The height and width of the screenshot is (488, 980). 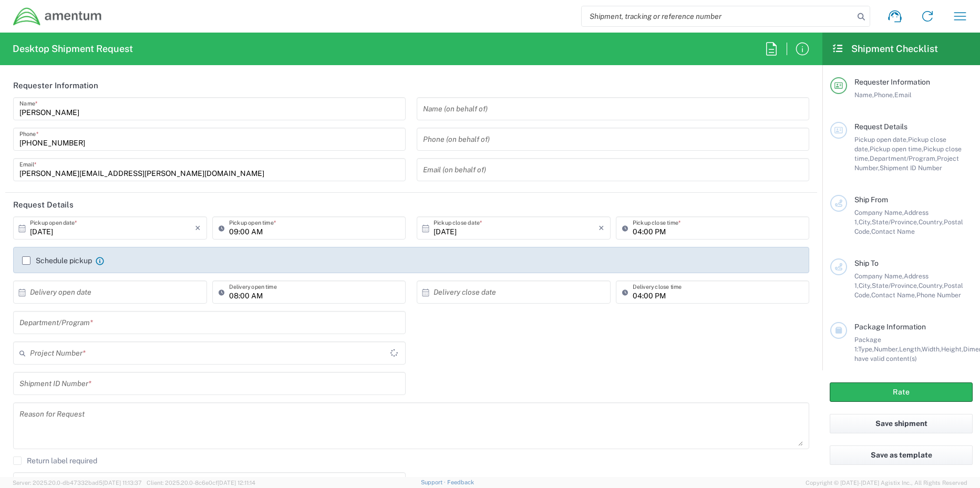 I want to click on span: Request Details, so click(x=881, y=126).